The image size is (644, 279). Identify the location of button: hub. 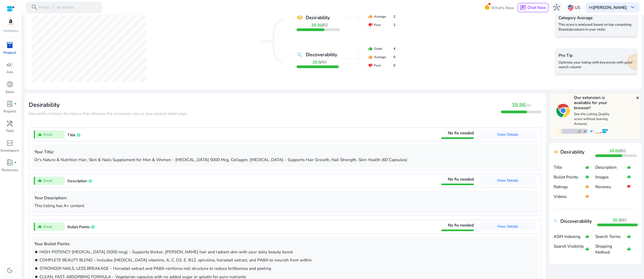
(557, 7).